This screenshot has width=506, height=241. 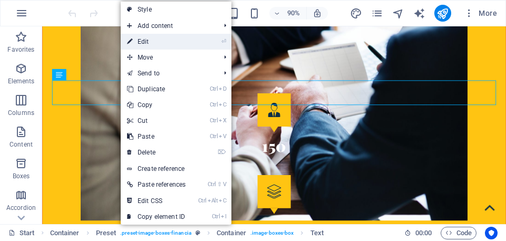 I want to click on i: This element is a customizable preset, so click(x=198, y=232).